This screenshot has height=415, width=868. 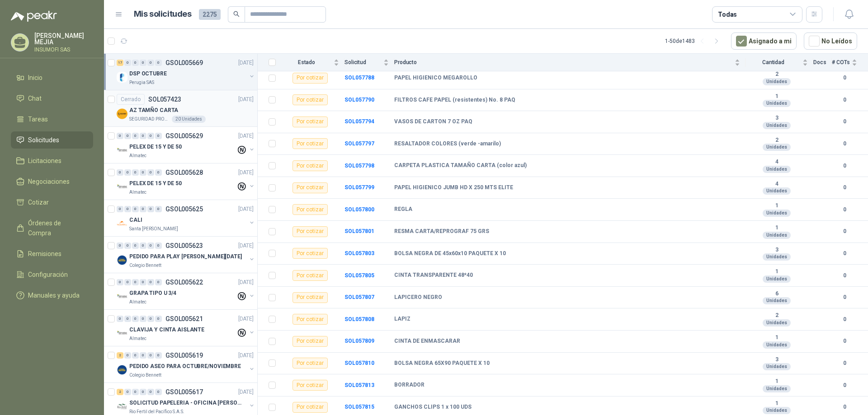 What do you see at coordinates (52, 275) in the screenshot?
I see `a: Configuración` at bounding box center [52, 275].